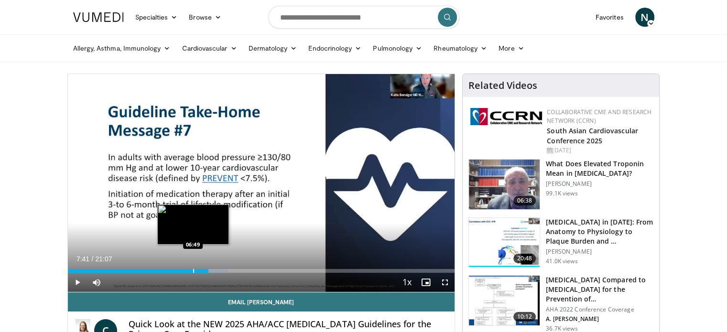 The image size is (727, 332). Describe the element at coordinates (97, 282) in the screenshot. I see `button: Mute` at that location.